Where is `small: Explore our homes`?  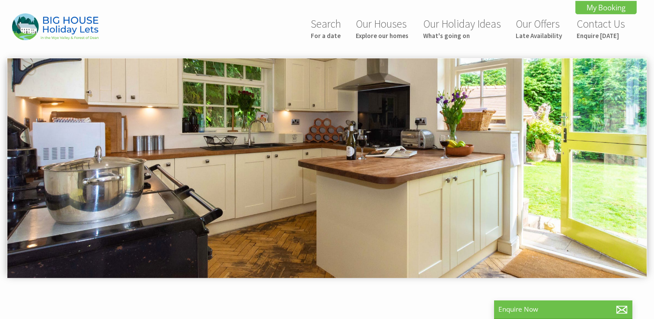
small: Explore our homes is located at coordinates (382, 35).